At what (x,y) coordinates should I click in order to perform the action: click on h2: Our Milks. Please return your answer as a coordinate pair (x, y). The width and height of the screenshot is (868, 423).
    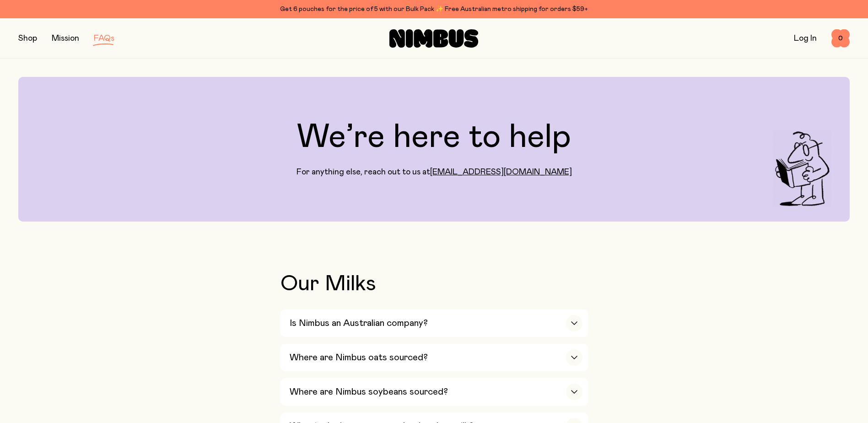
    Looking at the image, I should click on (434, 284).